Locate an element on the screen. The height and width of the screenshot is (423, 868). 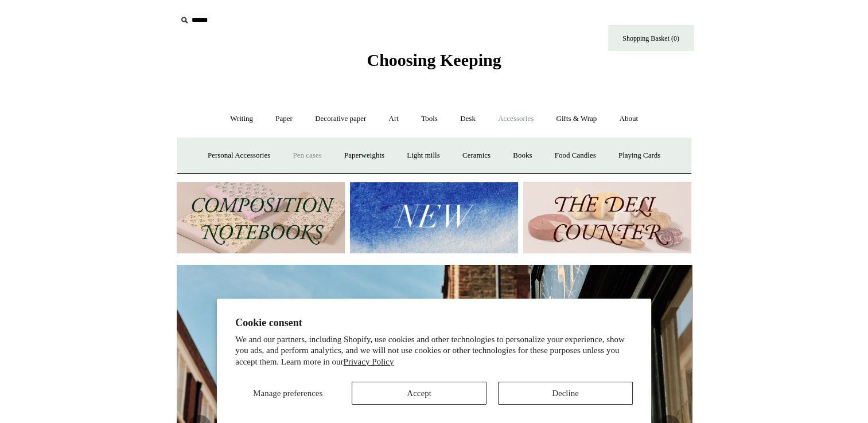
a: Books is located at coordinates (522, 155).